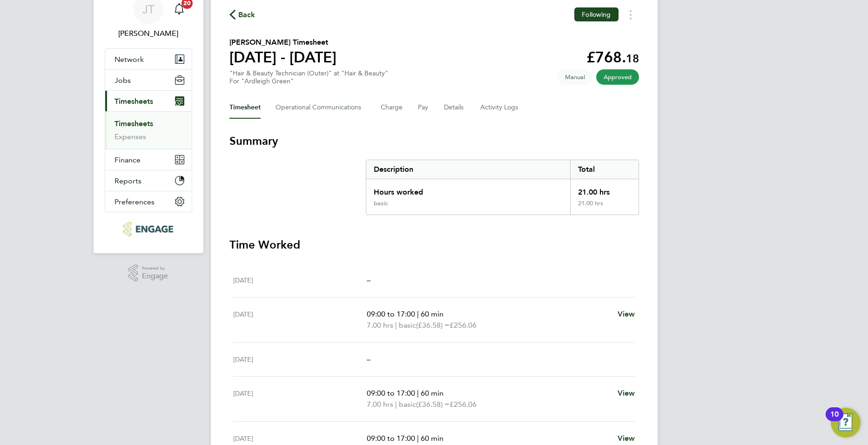 The width and height of the screenshot is (868, 445). I want to click on div: basic, so click(381, 203).